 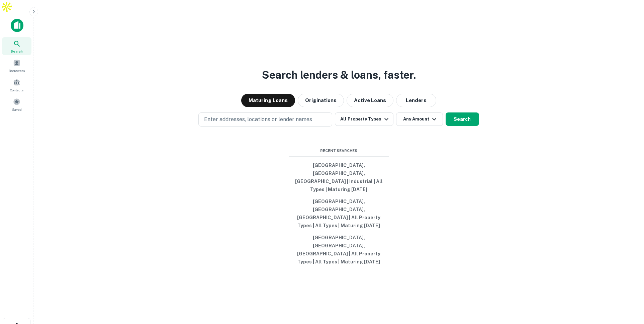 I want to click on span: Contacts, so click(x=17, y=90).